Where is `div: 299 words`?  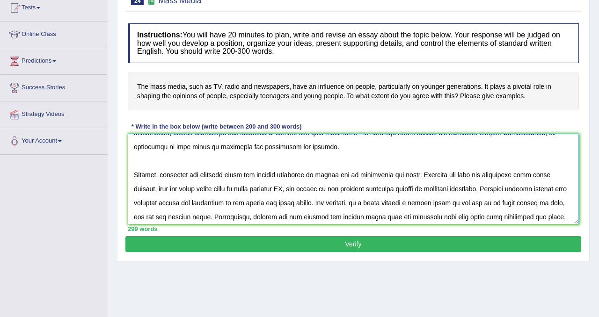 div: 299 words is located at coordinates (353, 229).